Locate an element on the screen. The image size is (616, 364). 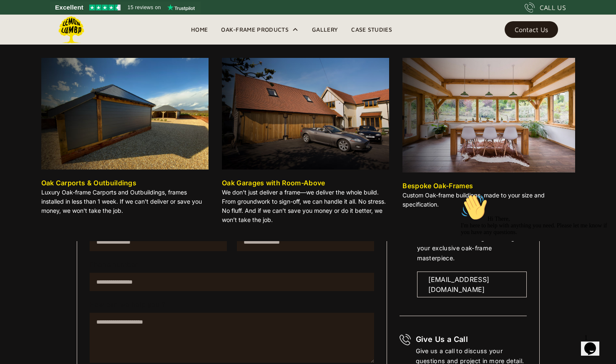
h6: Give Us a Call is located at coordinates (471, 339).